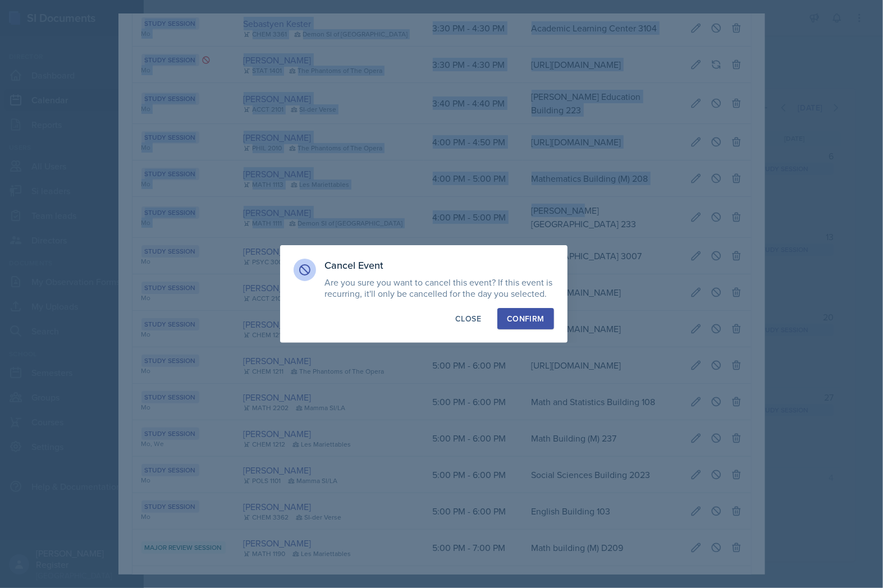  I want to click on h3: Cancel Event, so click(440, 265).